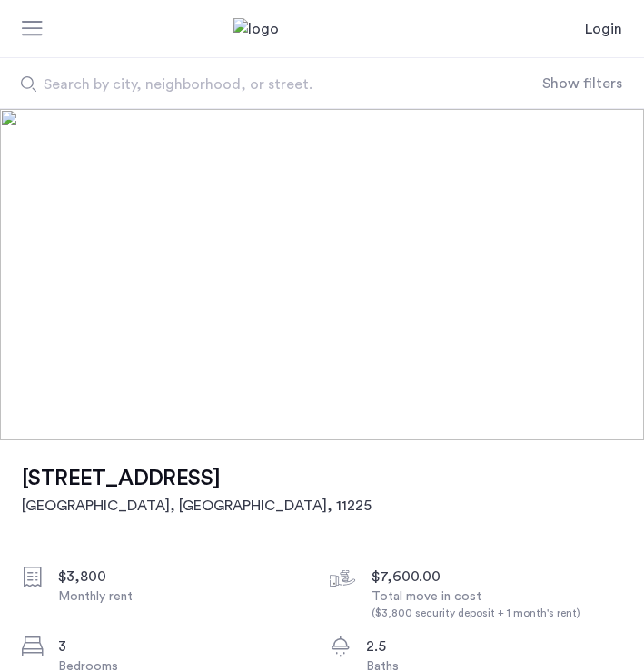 This screenshot has height=671, width=644. What do you see at coordinates (499, 576) in the screenshot?
I see `div: $7,600.00` at bounding box center [499, 576].